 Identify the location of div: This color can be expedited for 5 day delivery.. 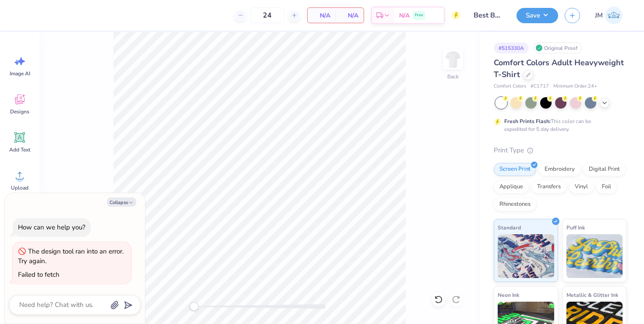
(558, 125).